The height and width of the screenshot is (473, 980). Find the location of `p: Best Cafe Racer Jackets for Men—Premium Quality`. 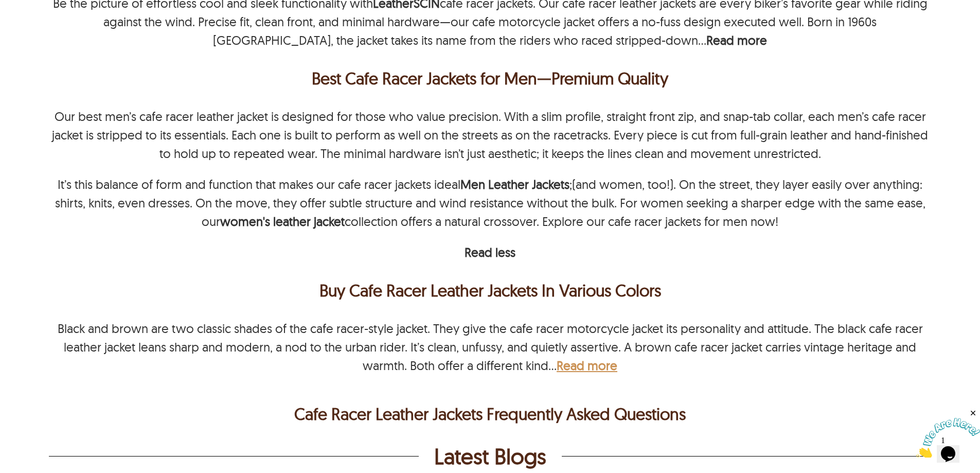

p: Best Cafe Racer Jackets for Men—Premium Quality is located at coordinates (490, 78).